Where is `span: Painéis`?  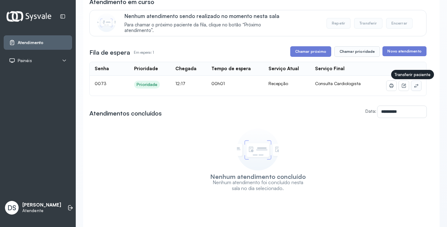
span: Painéis is located at coordinates (25, 61).